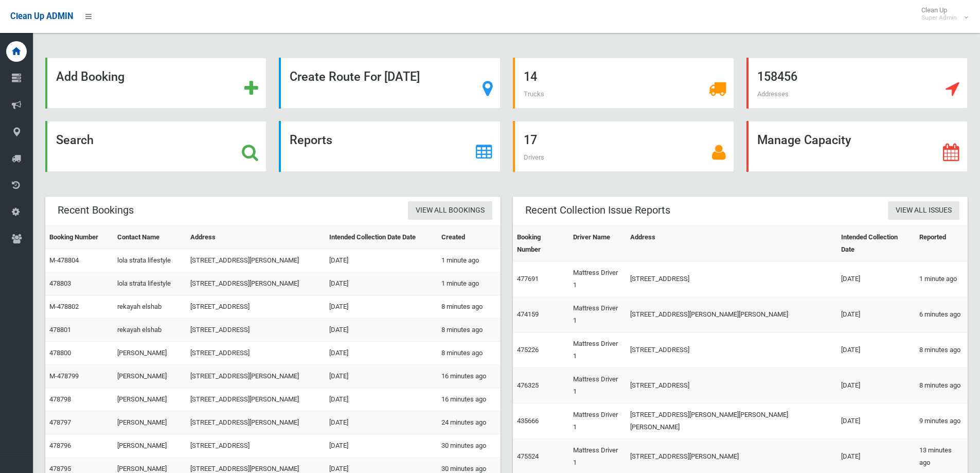  I want to click on a: 158456 Addresses, so click(857, 82).